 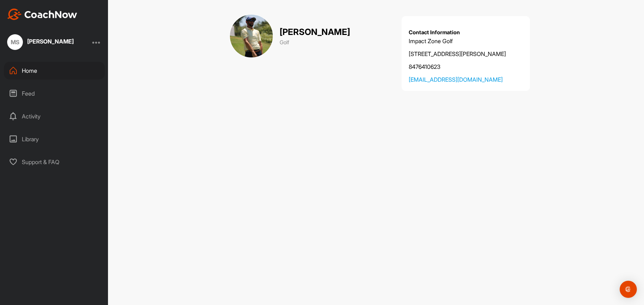 What do you see at coordinates (54, 139) in the screenshot?
I see `div: Library` at bounding box center [54, 139].